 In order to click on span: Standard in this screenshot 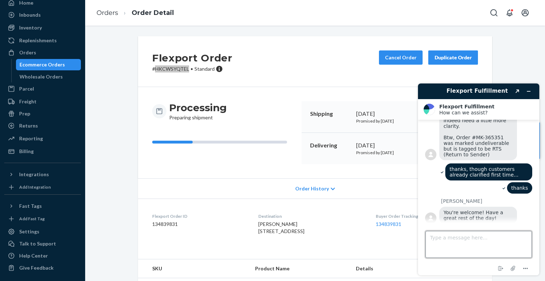, I will do `click(204, 69)`.